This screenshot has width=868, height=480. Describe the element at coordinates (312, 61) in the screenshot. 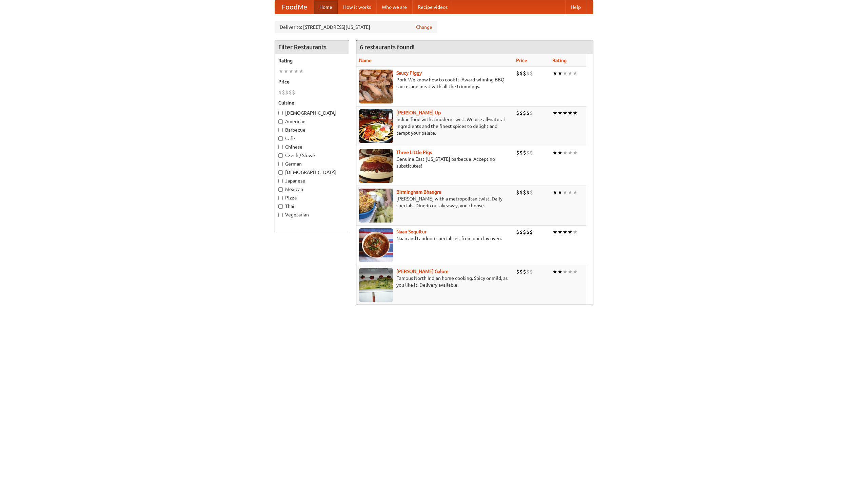

I see `h5: Rating` at that location.